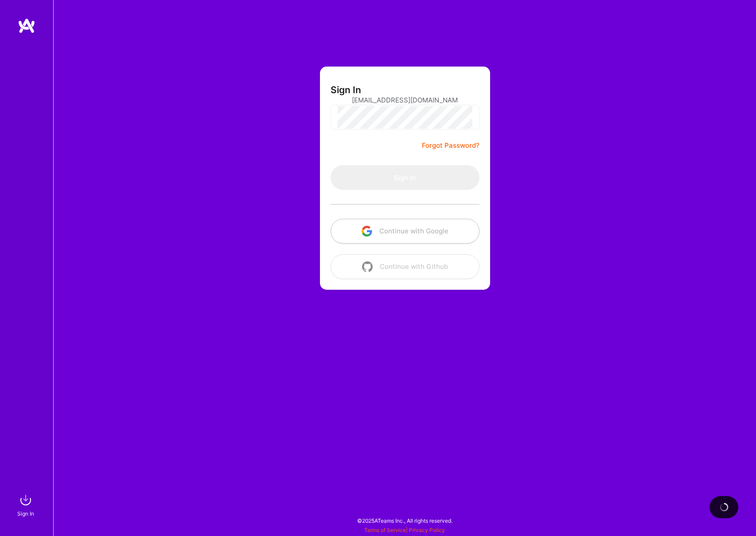  What do you see at coordinates (405, 520) in the screenshot?
I see `div: © 2025 ATeams Inc., All rights reserved.` at bounding box center [405, 520].